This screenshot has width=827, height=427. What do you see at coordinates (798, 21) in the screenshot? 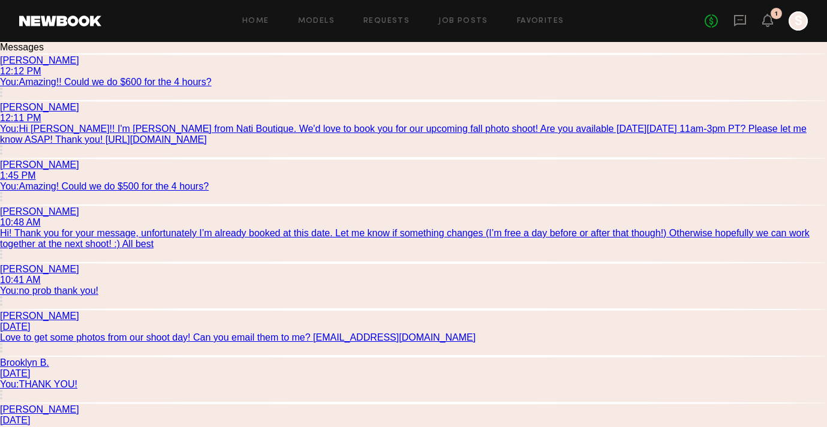
I see `a: S` at bounding box center [798, 21].